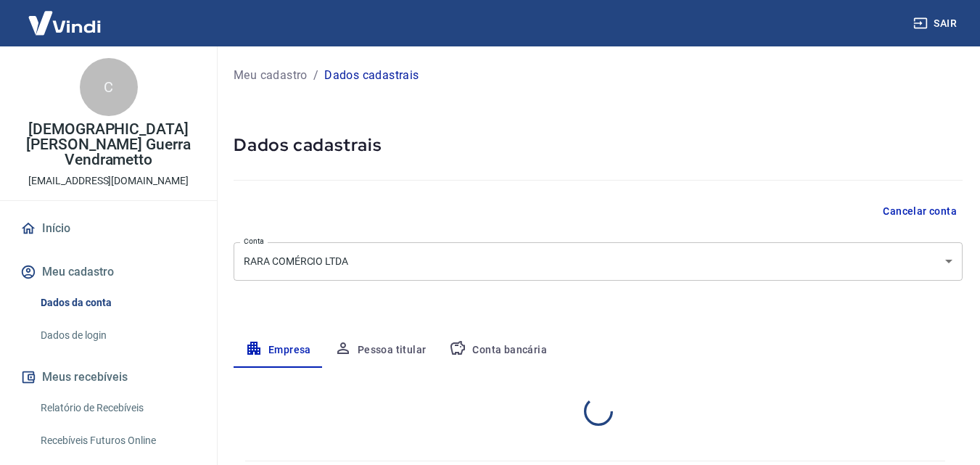 The image size is (980, 465). I want to click on a: Dados da conta, so click(117, 303).